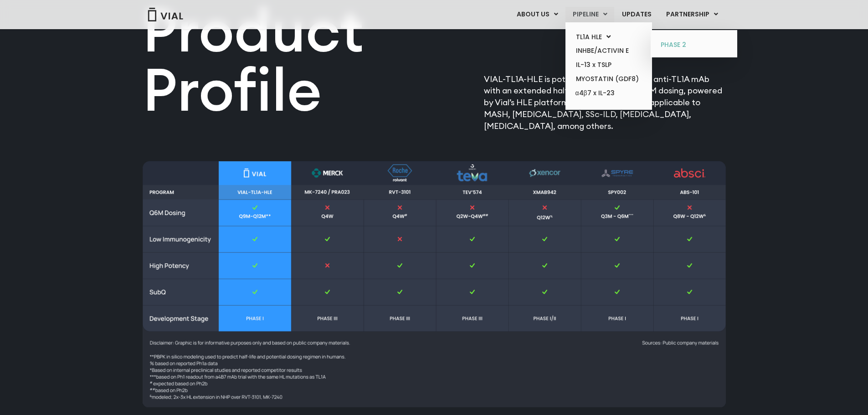 This screenshot has width=868, height=415. What do you see at coordinates (694, 45) in the screenshot?
I see `a: PHASE 2` at bounding box center [694, 45].